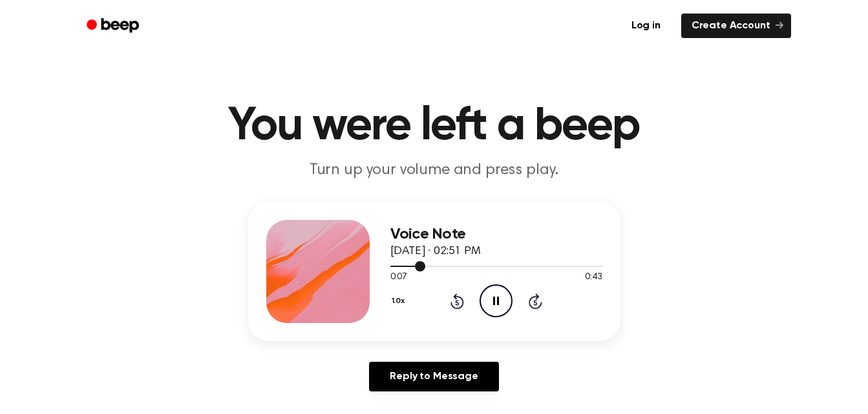 The height and width of the screenshot is (414, 868). I want to click on a: Create Account, so click(736, 25).